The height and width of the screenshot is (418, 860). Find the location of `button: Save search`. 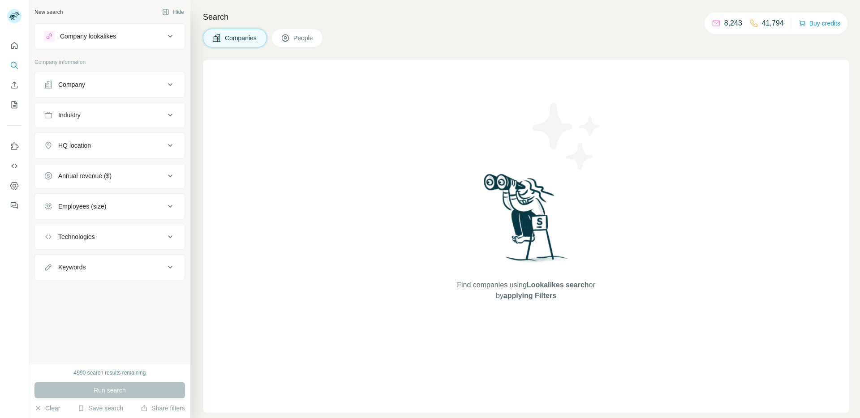

button: Save search is located at coordinates (100, 408).